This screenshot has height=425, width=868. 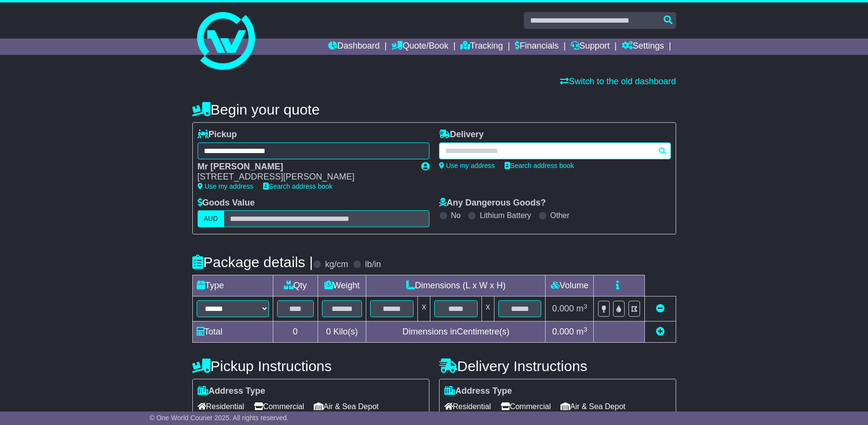 I want to click on td: 0, so click(x=295, y=332).